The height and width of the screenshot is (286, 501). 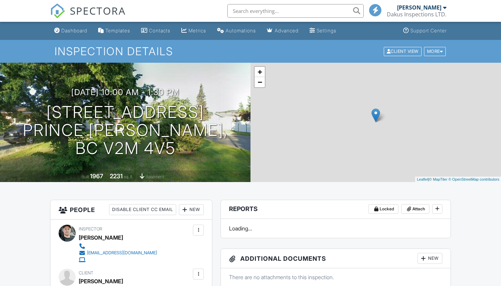 I want to click on a: Zoom in, so click(x=259, y=72).